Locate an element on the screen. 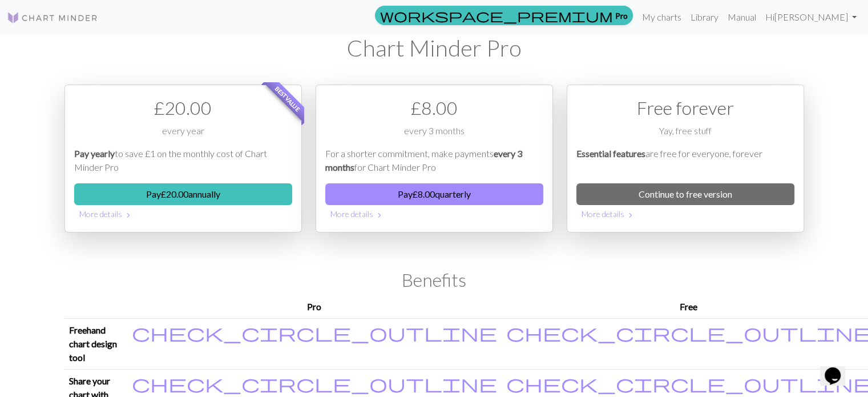 The image size is (868, 397). a: My charts is located at coordinates (662, 17).